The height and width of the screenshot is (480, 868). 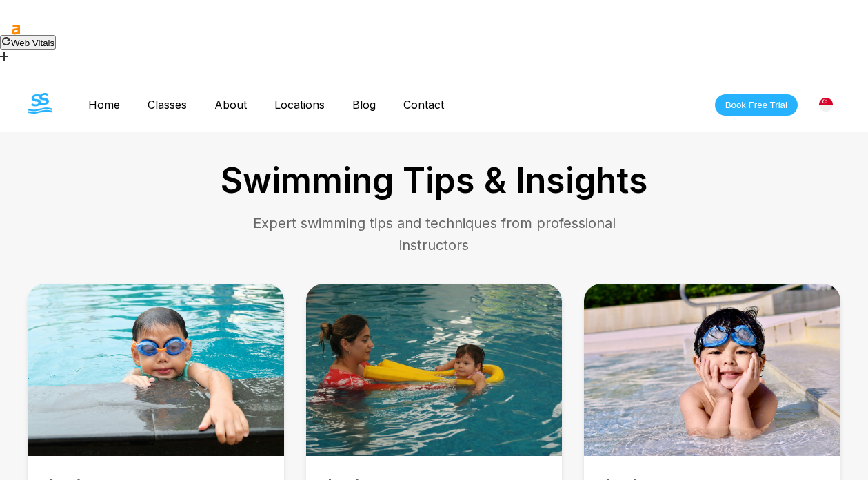 What do you see at coordinates (156, 370) in the screenshot?
I see `img: When Can a Child Swim Independently?` at bounding box center [156, 370].